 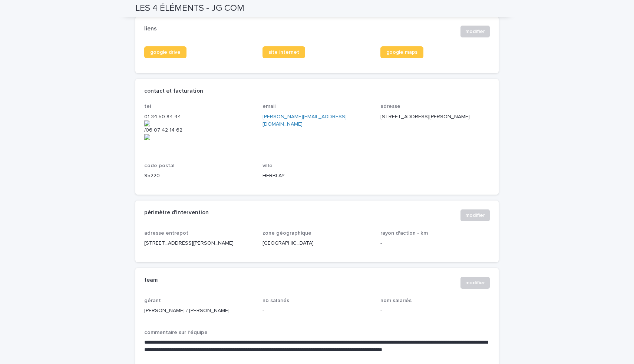 What do you see at coordinates (402, 52) in the screenshot?
I see `span: google maps` at bounding box center [402, 52].